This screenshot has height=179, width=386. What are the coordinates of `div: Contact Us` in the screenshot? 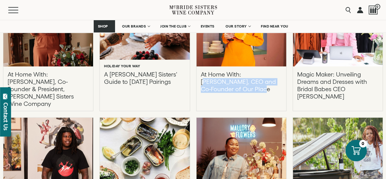 It's located at (6, 116).